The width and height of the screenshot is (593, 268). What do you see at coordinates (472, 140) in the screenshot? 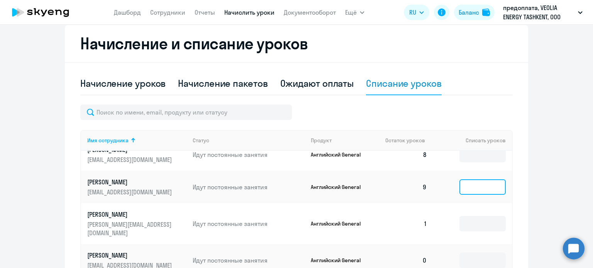
I see `th: Списать уроков` at bounding box center [472, 140].